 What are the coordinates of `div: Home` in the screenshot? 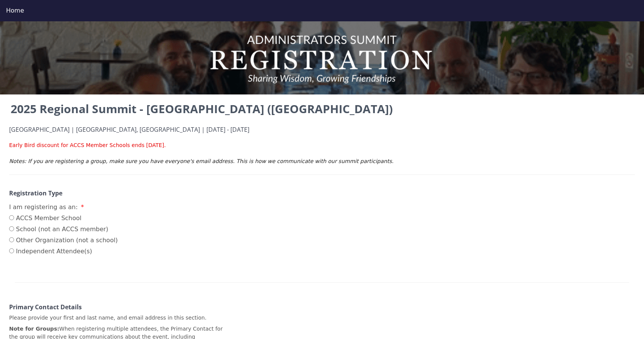 It's located at (322, 11).